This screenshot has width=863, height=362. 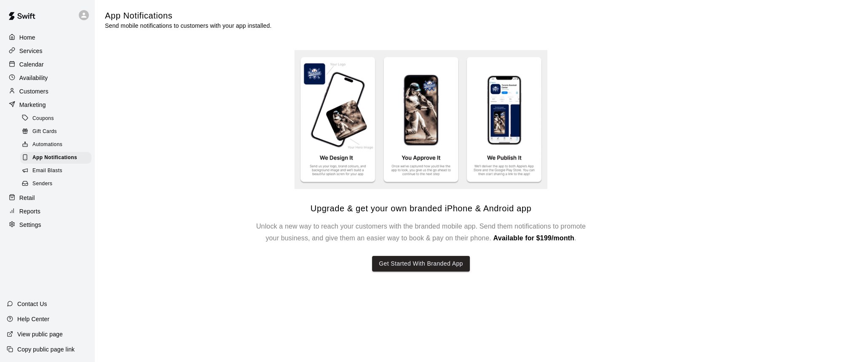 I want to click on p: Reports, so click(x=30, y=212).